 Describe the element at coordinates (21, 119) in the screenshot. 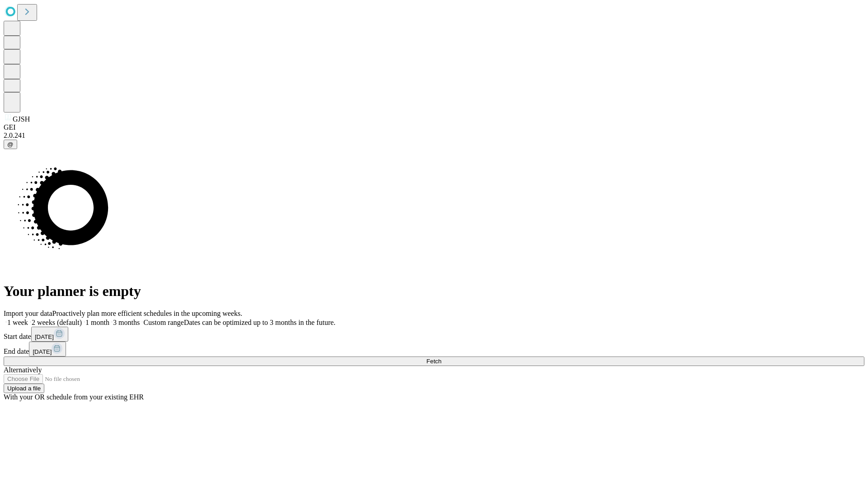

I see `span: GJSH` at that location.